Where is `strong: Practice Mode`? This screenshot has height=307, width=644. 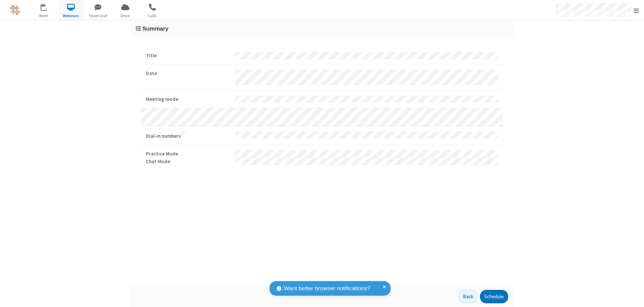
strong: Practice Mode is located at coordinates (188, 154).